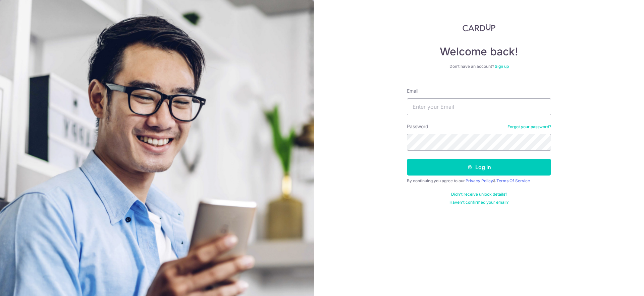  What do you see at coordinates (412, 91) in the screenshot?
I see `label: Email` at bounding box center [412, 91].